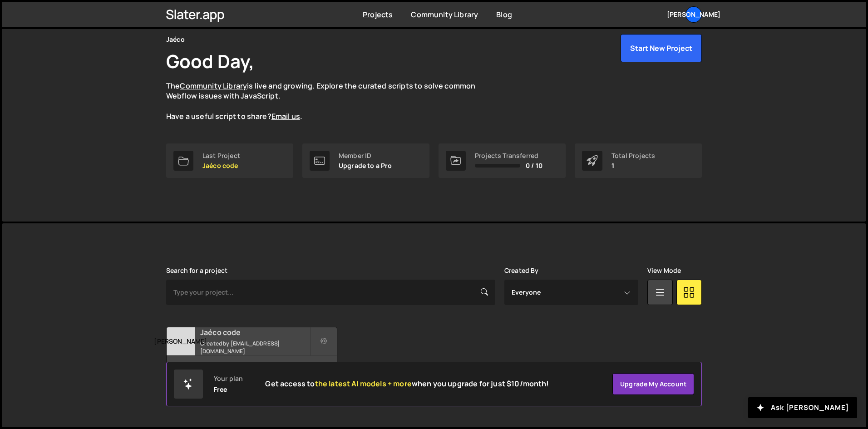  What do you see at coordinates (229, 160) in the screenshot?
I see `a: Last Project Jaéco code` at bounding box center [229, 160].